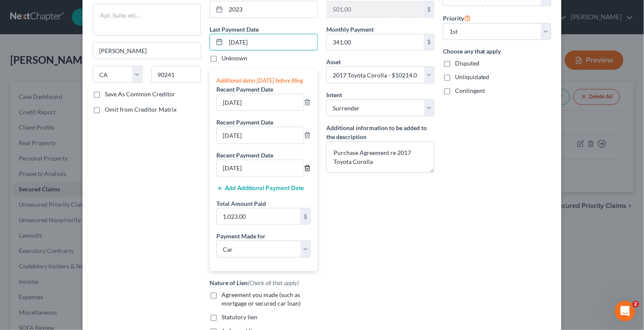  What do you see at coordinates (141, 109) in the screenshot?
I see `span: Omit from Creditor Matrix` at bounding box center [141, 109].